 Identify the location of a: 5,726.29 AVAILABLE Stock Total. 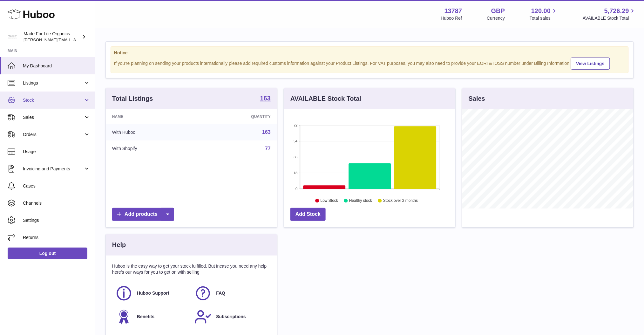
(610, 14).